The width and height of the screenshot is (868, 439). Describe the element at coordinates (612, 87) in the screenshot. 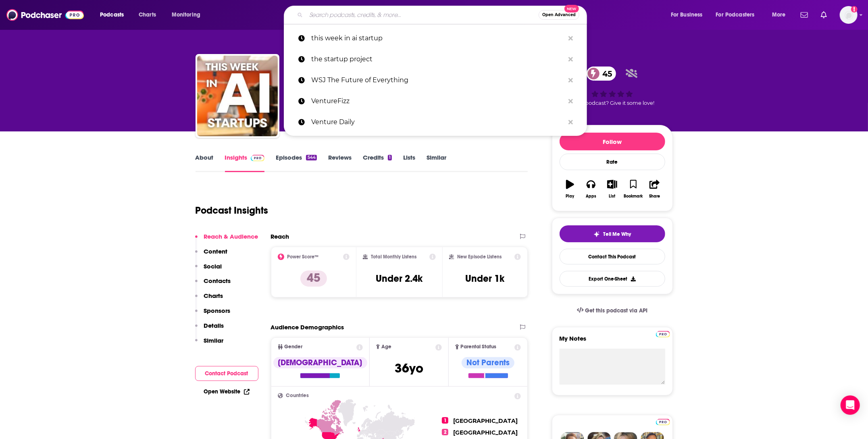

I see `div: 45Good podcast? Give it some love!` at that location.